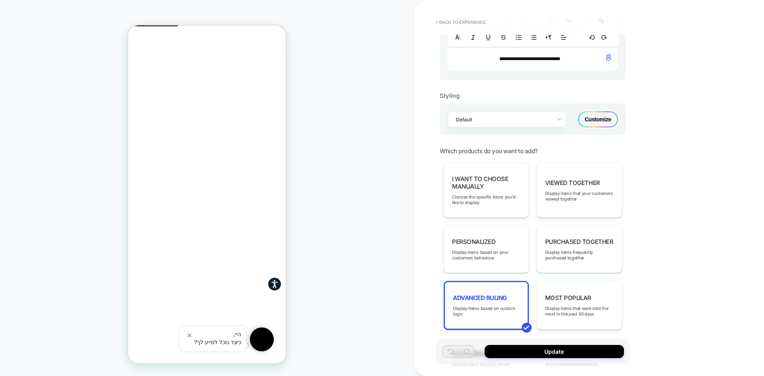 This screenshot has width=764, height=376. What do you see at coordinates (579, 196) in the screenshot?
I see `span: Display items that your customers viewed together` at bounding box center [579, 196].